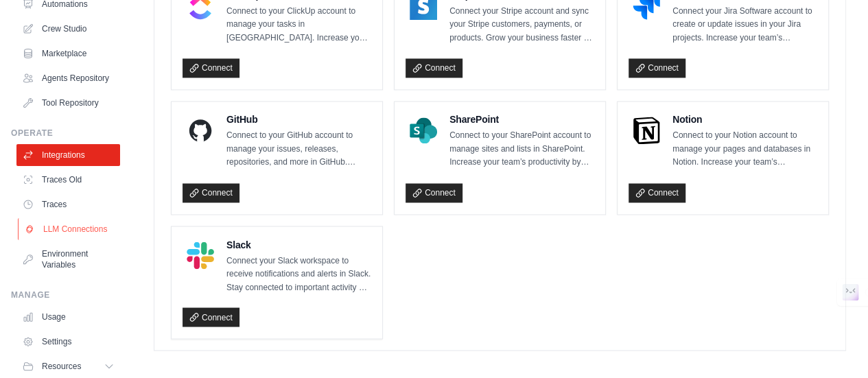 The width and height of the screenshot is (868, 378). Describe the element at coordinates (299, 149) in the screenshot. I see `p: Connect to your GitHub account to manage your issues, releases, repositories, and more in GitHub....` at that location.